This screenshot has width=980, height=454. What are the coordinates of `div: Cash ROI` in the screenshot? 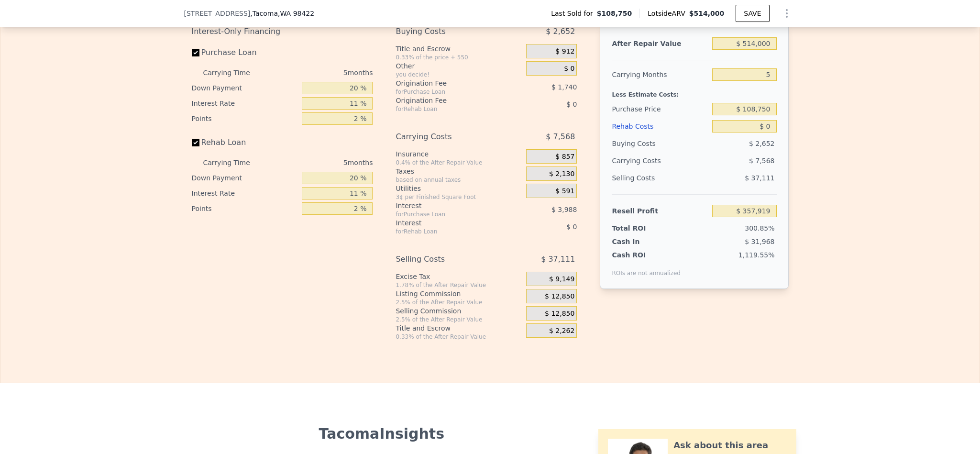 It's located at (646, 255).